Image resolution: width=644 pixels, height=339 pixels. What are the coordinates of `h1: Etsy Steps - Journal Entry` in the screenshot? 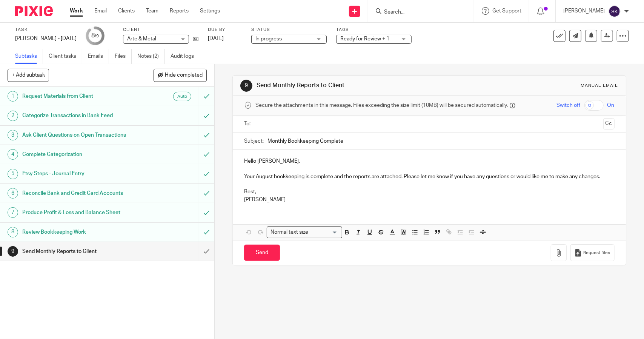 It's located at (79, 174).